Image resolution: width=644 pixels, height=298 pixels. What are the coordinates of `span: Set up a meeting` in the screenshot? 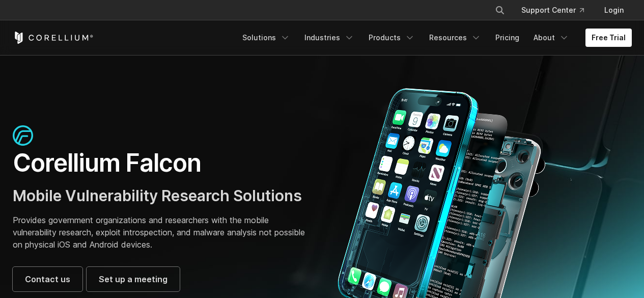 It's located at (133, 279).